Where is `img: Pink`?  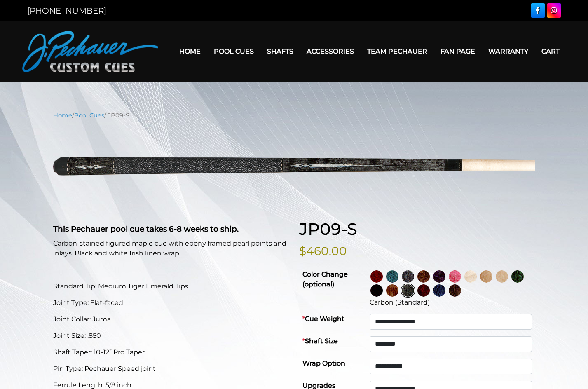
img: Pink is located at coordinates (455, 277).